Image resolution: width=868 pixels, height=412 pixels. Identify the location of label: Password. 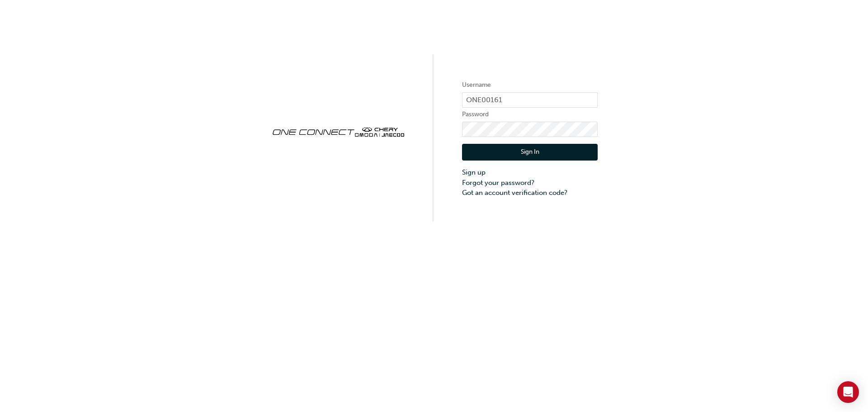
(530, 114).